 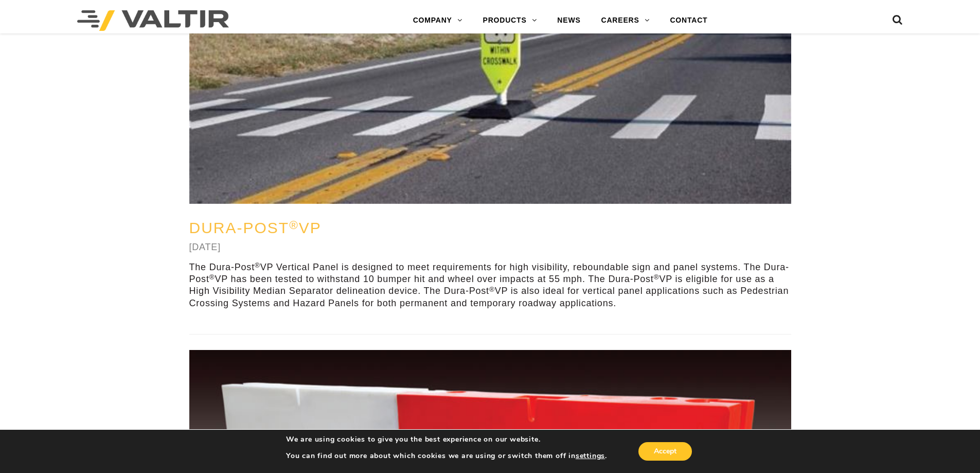 What do you see at coordinates (447, 440) in the screenshot?
I see `p: We are using cookies to give you the best experience on our website.` at bounding box center [447, 440].